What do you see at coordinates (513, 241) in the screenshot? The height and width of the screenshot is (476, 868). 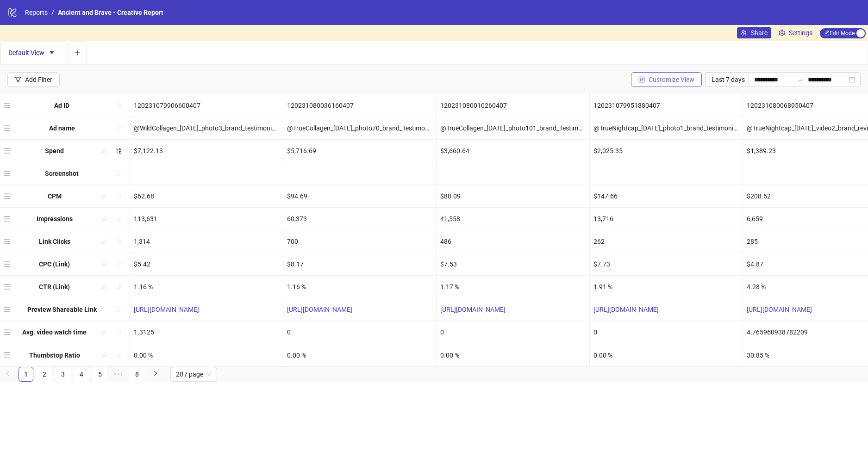 I see `div: 486` at bounding box center [513, 241].